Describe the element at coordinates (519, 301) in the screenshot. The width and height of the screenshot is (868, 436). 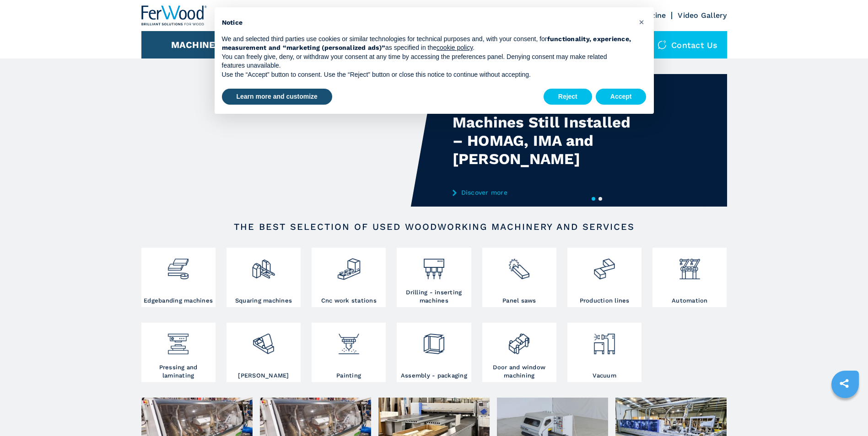
I see `h3: Panel saws` at that location.